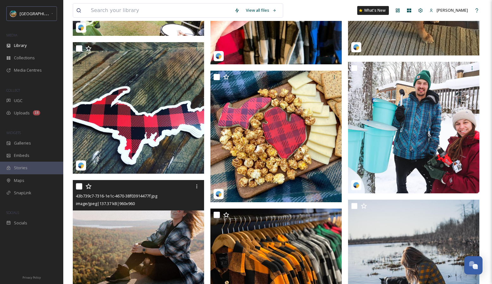 The image size is (492, 284). I want to click on div: View all files, so click(261, 10).